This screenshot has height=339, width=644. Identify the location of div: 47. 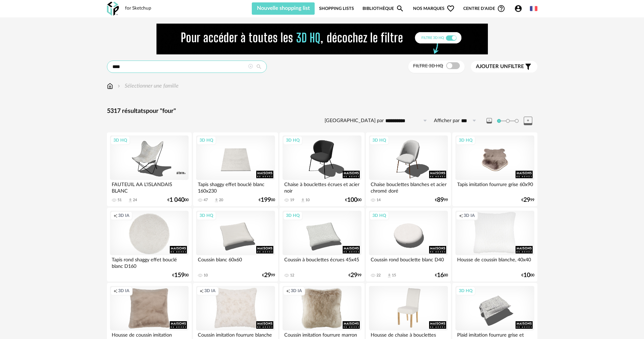
(206, 200).